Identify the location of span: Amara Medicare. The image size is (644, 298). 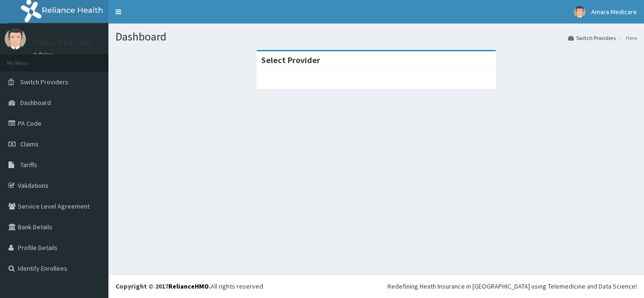
(614, 11).